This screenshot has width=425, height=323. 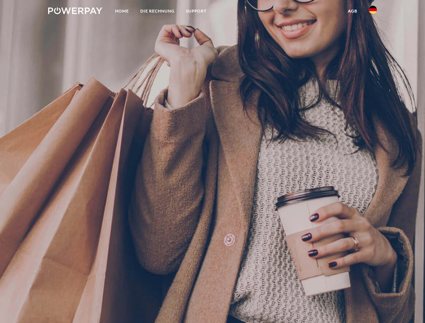 What do you see at coordinates (196, 11) in the screenshot?
I see `a: SUPPORT` at bounding box center [196, 11].